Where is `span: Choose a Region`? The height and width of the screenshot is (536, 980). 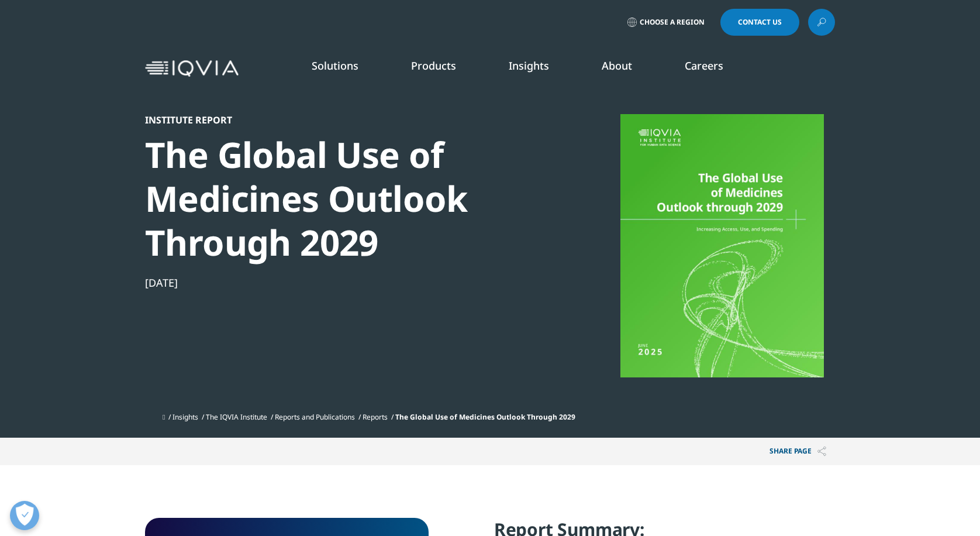
span: Choose a Region is located at coordinates (672, 22).